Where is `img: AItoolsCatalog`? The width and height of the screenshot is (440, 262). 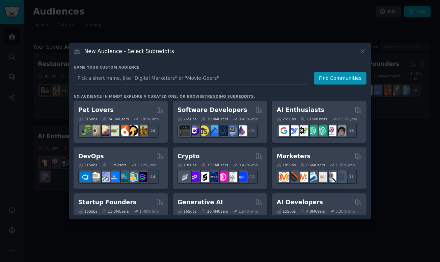 img: AItoolsCatalog is located at coordinates (303, 130).